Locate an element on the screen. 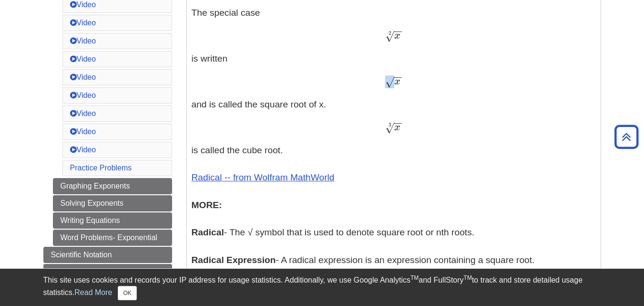 The height and width of the screenshot is (306, 644). a: Radical -- from Wolfram MathWorld is located at coordinates (263, 177).